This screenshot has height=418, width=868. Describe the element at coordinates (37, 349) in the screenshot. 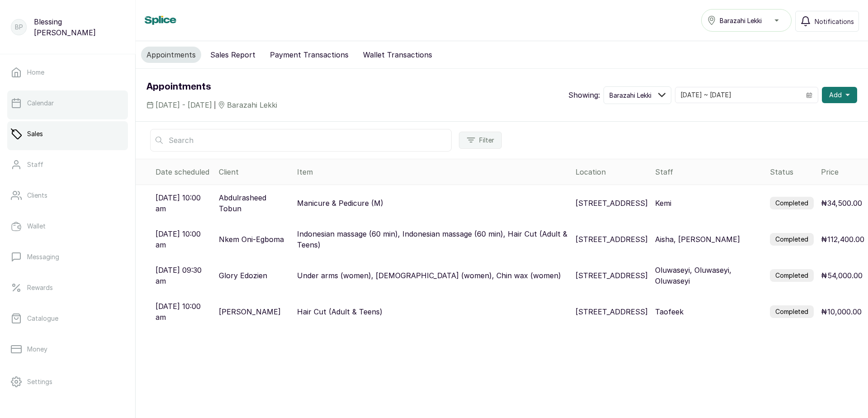

I see `p: Money` at that location.